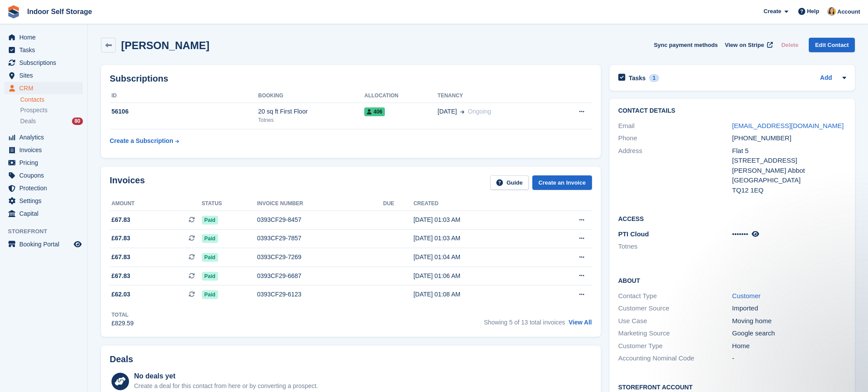 This screenshot has width=868, height=392. I want to click on div: 0393CF29-8457, so click(320, 219).